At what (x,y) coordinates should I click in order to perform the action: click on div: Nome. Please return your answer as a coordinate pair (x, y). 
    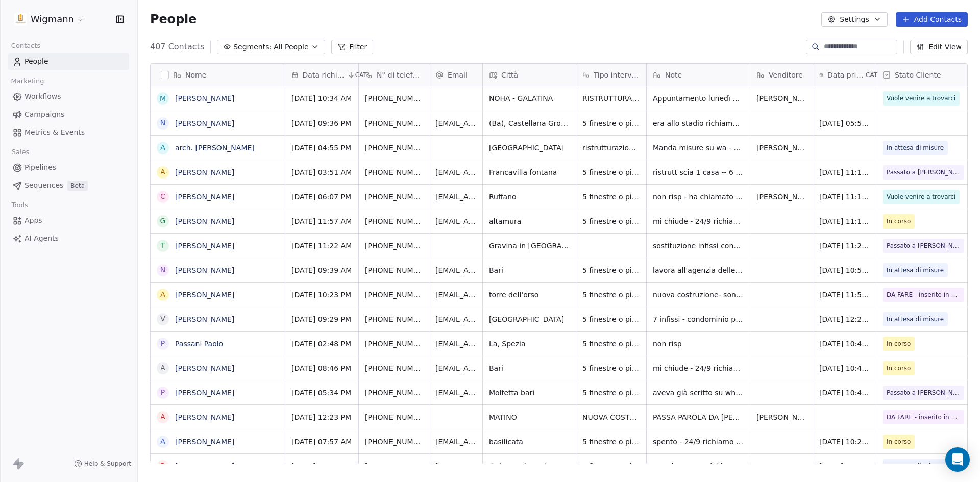
    Looking at the image, I should click on (218, 74).